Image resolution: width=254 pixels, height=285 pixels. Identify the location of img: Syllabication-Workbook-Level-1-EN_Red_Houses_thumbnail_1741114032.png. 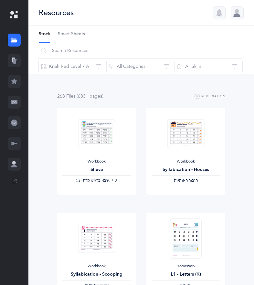
(186, 133).